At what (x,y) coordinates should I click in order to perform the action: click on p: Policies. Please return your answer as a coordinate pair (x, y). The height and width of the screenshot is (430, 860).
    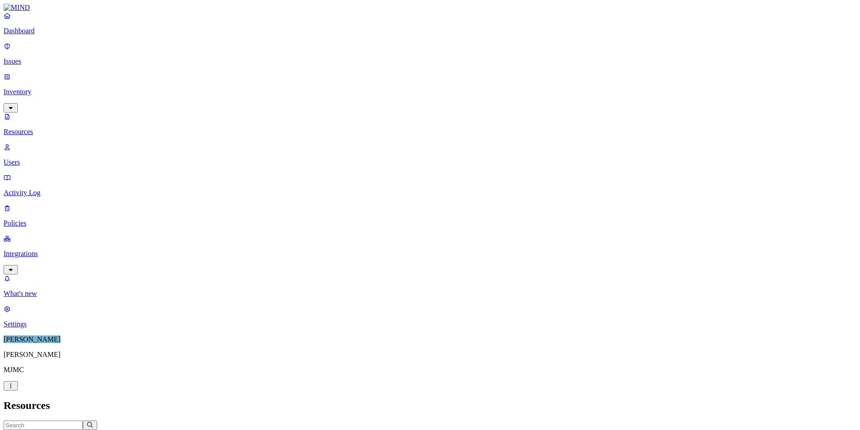
    Looking at the image, I should click on (430, 223).